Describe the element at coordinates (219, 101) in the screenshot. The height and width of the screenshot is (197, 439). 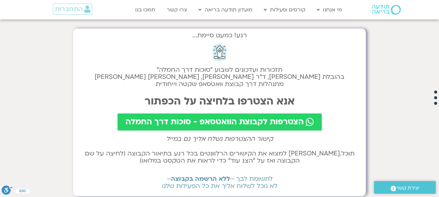
I see `h2: אנא הצטרפו בלחיצה על הכפתור` at that location.